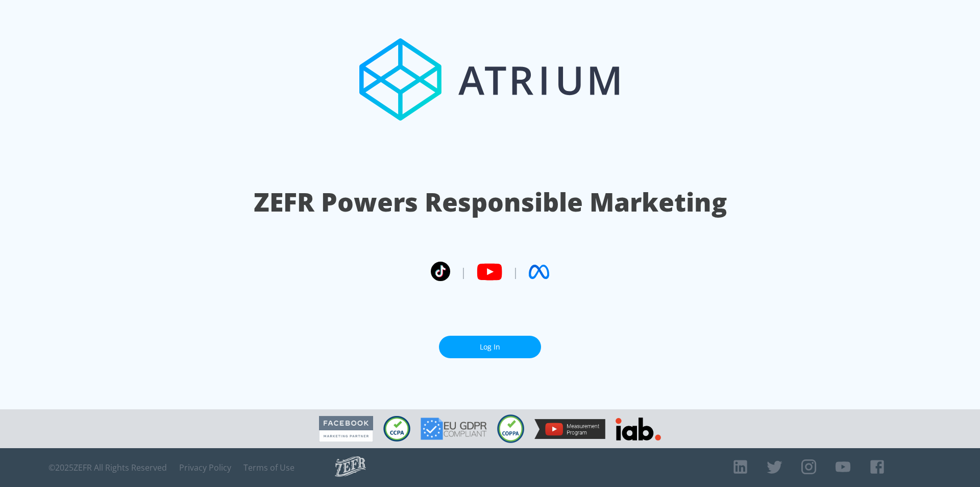 The width and height of the screenshot is (980, 487). I want to click on h1: ZEFR Powers Responsible Marketing, so click(490, 202).